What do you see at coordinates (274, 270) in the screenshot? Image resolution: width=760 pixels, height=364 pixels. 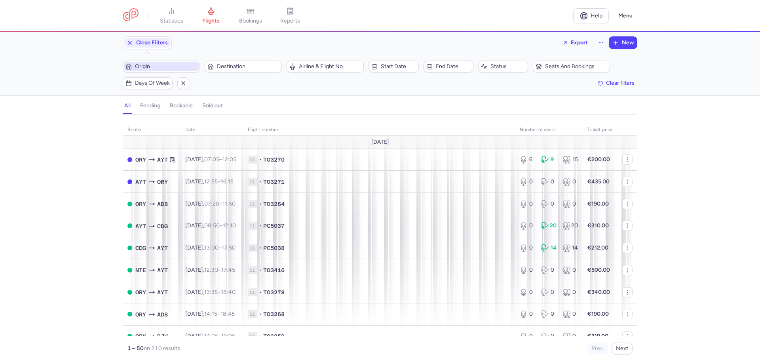 I see `span: TO3416` at bounding box center [274, 270].